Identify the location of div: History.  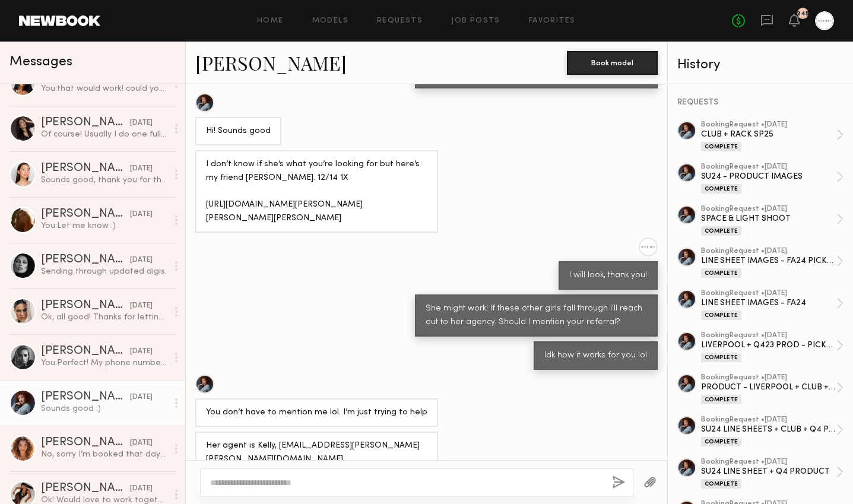
(761, 65).